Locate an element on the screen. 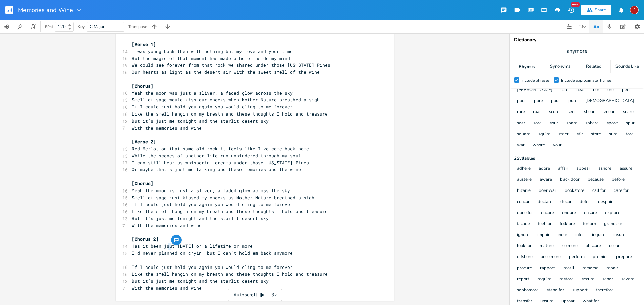 This screenshot has height=305, width=644. button: aware is located at coordinates (546, 180).